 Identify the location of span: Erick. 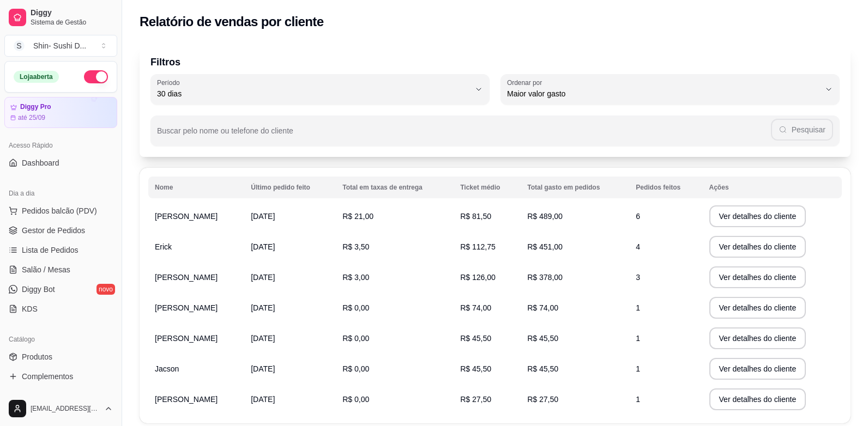
(163, 246).